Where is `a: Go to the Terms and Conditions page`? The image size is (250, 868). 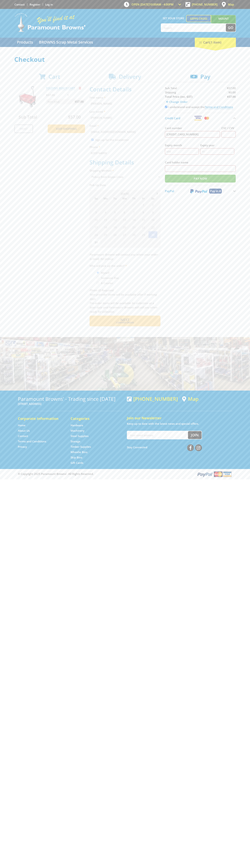 a: Go to the Terms and Conditions page is located at coordinates (32, 442).